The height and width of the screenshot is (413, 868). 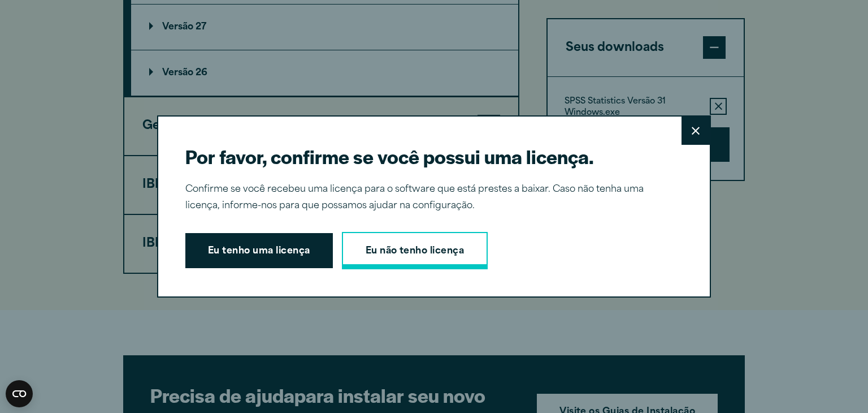 What do you see at coordinates (414, 197) in the screenshot?
I see `font: Confirme se você recebeu uma licença para o software que está prestes a baixar. Caso não tenha um...` at bounding box center [414, 197].